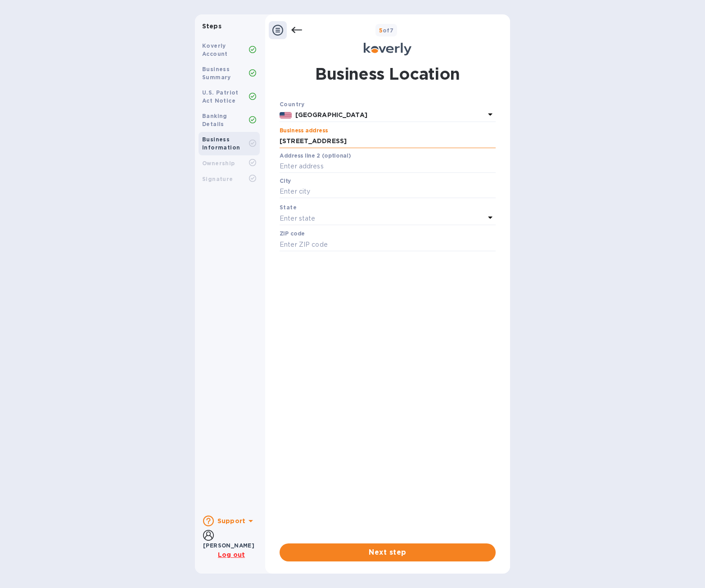 The image size is (705, 588). I want to click on b: Koverly Account, so click(214, 50).